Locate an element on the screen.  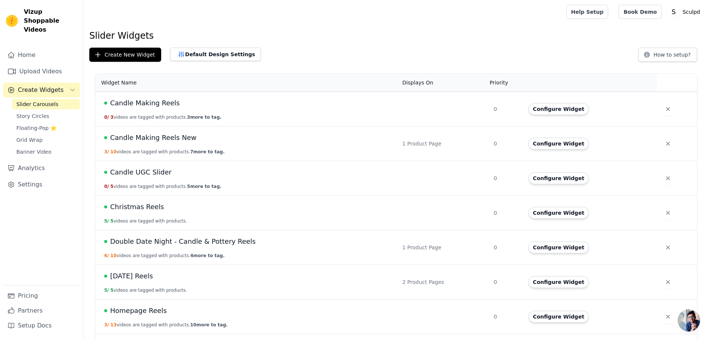
th: Priority is located at coordinates (506, 83).